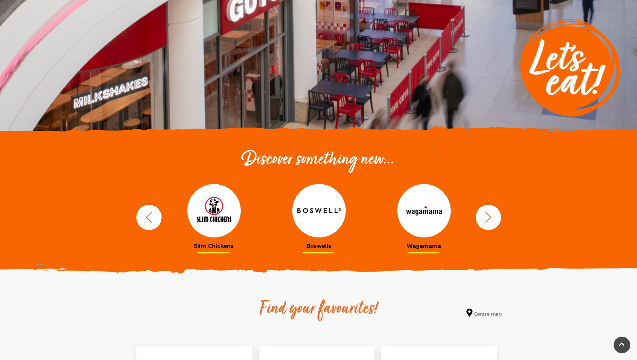 This screenshot has height=360, width=637. What do you see at coordinates (319, 160) in the screenshot?
I see `h2: Discover something new...` at bounding box center [319, 160].